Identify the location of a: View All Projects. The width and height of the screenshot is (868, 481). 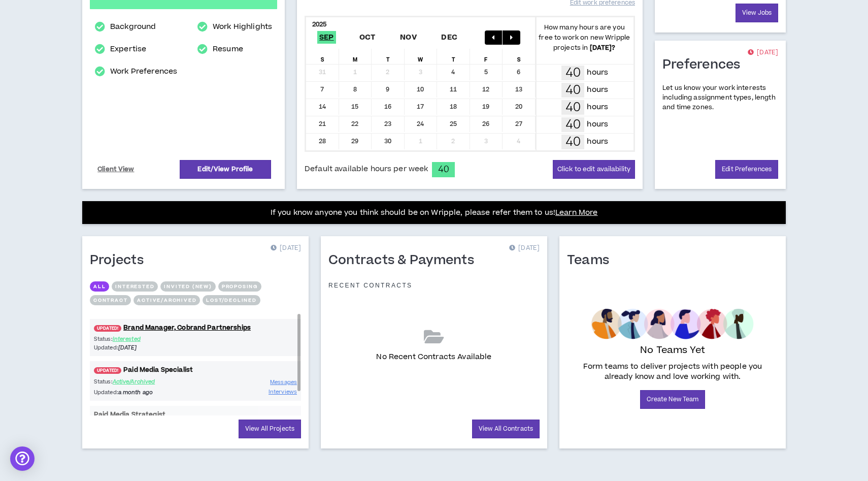
(269, 429).